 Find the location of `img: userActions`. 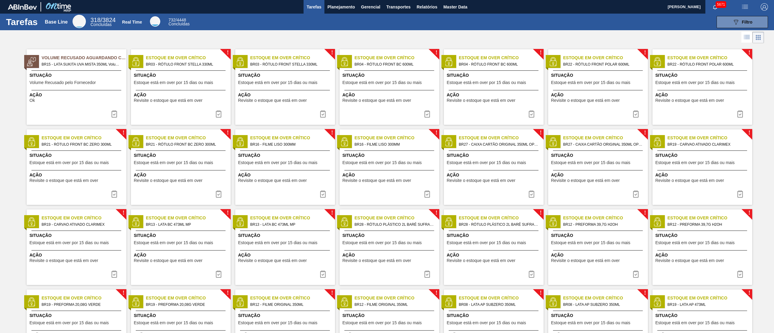

img: userActions is located at coordinates (745, 7).